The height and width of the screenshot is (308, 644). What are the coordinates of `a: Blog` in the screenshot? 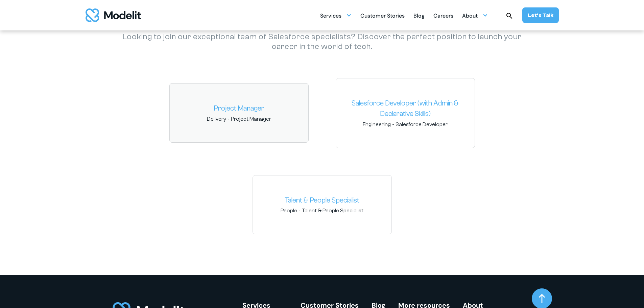 It's located at (419, 16).